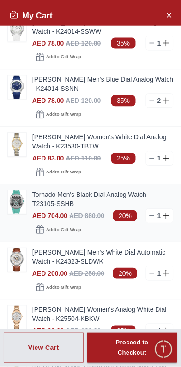 This screenshot has width=181, height=367. I want to click on a: Tornado Men's Black Dial Analog Watch - T23105-SSHB, so click(103, 199).